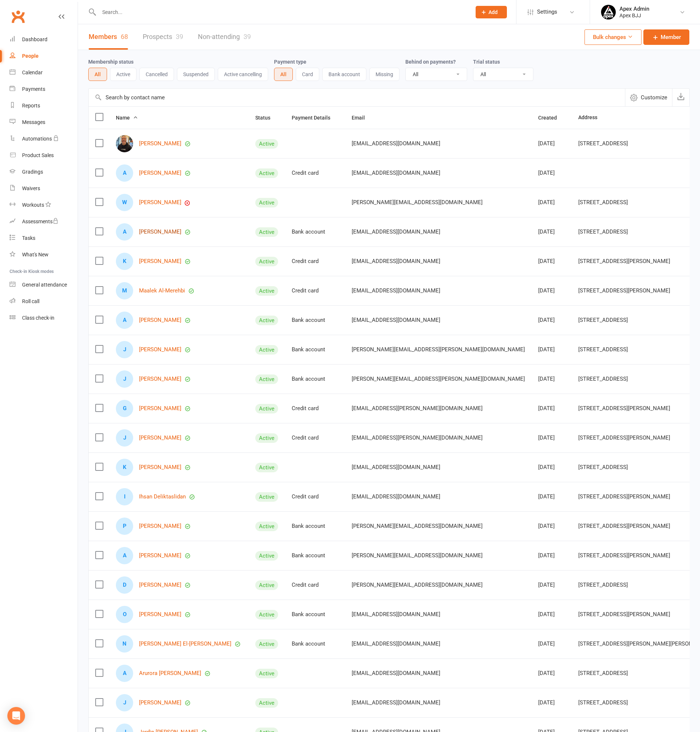 Image resolution: width=700 pixels, height=732 pixels. Describe the element at coordinates (44, 318) in the screenshot. I see `a: Class kiosk mode` at that location.